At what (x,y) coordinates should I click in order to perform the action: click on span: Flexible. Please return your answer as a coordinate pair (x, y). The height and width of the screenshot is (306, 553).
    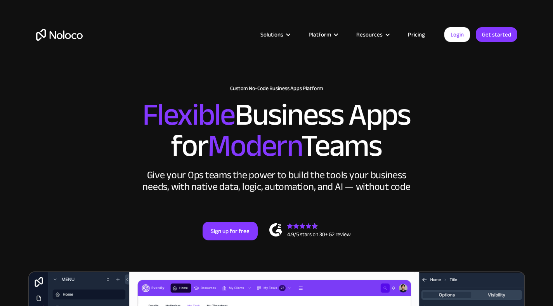
    Looking at the image, I should click on (189, 115).